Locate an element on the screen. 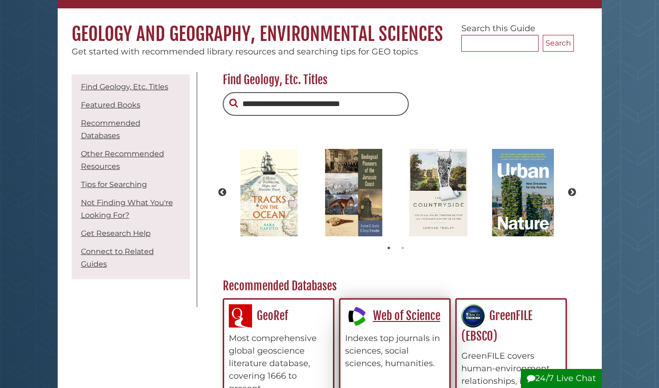 The image size is (659, 388). div: Indexes top journals in sciences, social sciences, humanities. is located at coordinates (395, 351).